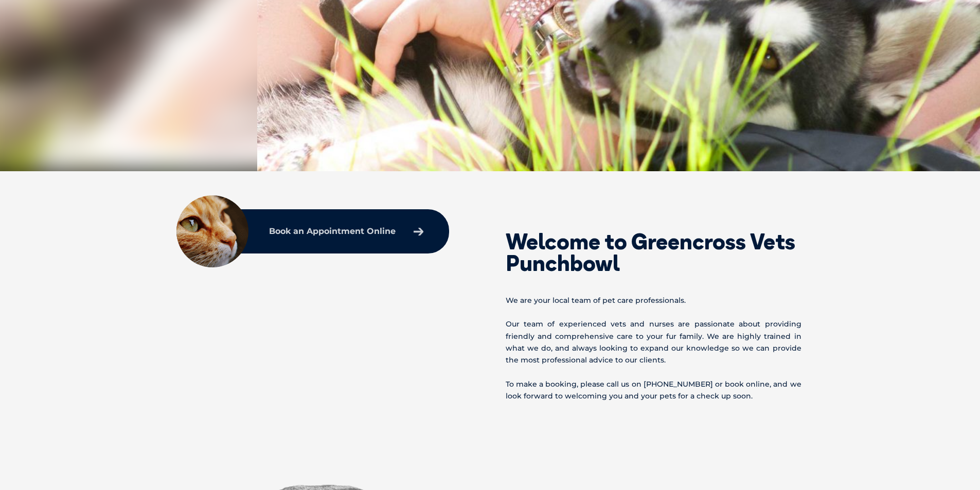  What do you see at coordinates (653, 342) in the screenshot?
I see `p: Our team of experienced vets and nurses are passionate about providing friendly and comprehensive...` at bounding box center [653, 342].